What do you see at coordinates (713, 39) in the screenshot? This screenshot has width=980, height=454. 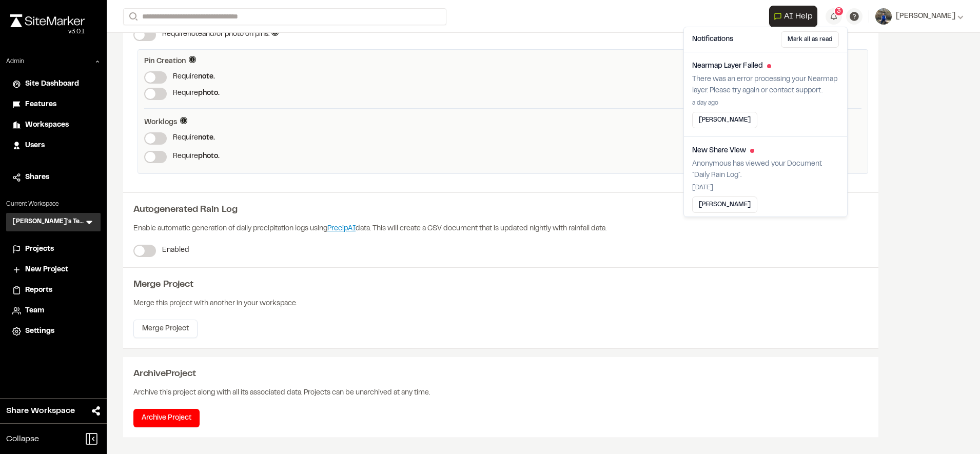 I see `h3: Notifications` at bounding box center [713, 39].